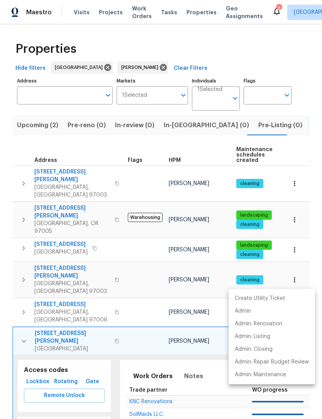 Image resolution: width=322 pixels, height=419 pixels. Describe the element at coordinates (253, 349) in the screenshot. I see `p: Admin: Closing` at that location.